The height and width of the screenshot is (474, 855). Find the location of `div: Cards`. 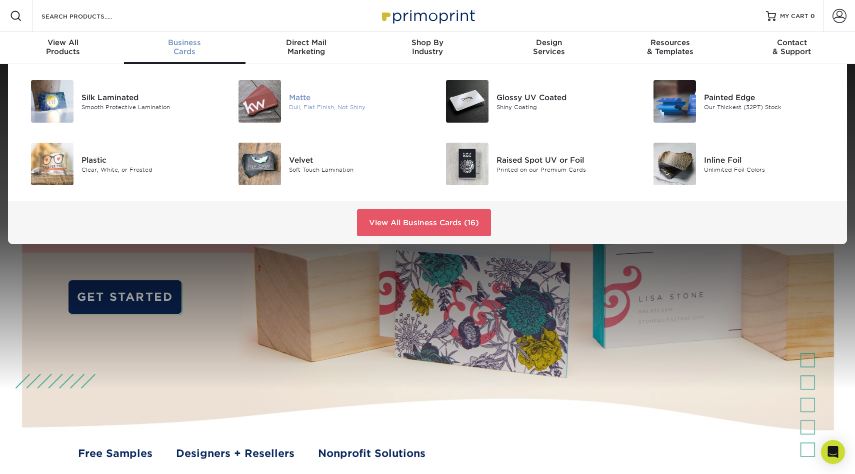

div: Cards is located at coordinates (185, 47).